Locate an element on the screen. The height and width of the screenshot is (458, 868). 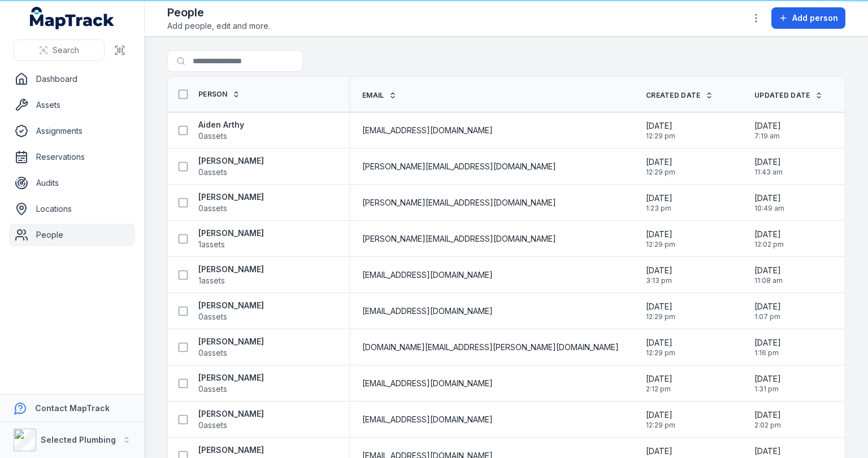
strong: Contact MapTrack is located at coordinates (72, 407).